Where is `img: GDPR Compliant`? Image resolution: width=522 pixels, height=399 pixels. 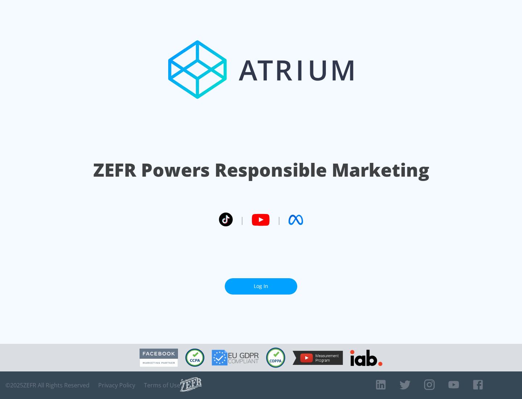 img: GDPR Compliant is located at coordinates (235, 358).